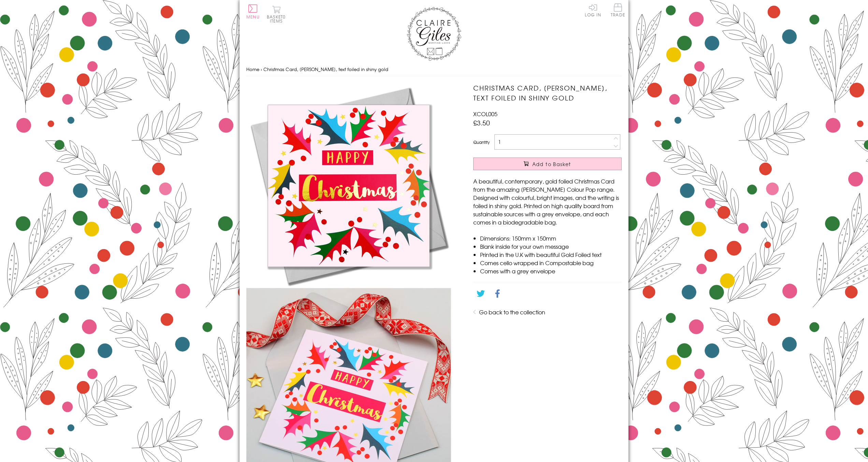 The image size is (868, 462). Describe the element at coordinates (434, 34) in the screenshot. I see `img: Claire Giles Greetings Cards` at that location.